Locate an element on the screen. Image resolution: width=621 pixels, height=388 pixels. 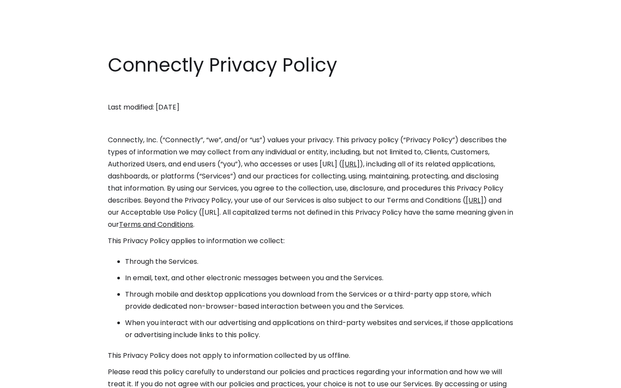
aside: Language selected: English is located at coordinates (30, 378).